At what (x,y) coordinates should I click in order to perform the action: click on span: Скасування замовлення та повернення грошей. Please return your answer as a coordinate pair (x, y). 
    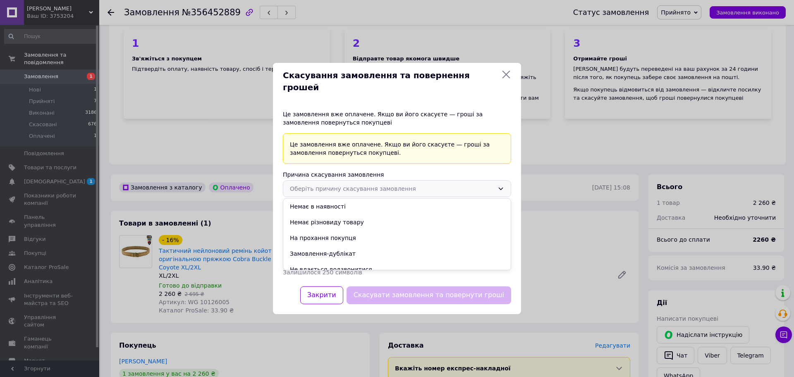
    Looking at the image, I should click on (390, 81).